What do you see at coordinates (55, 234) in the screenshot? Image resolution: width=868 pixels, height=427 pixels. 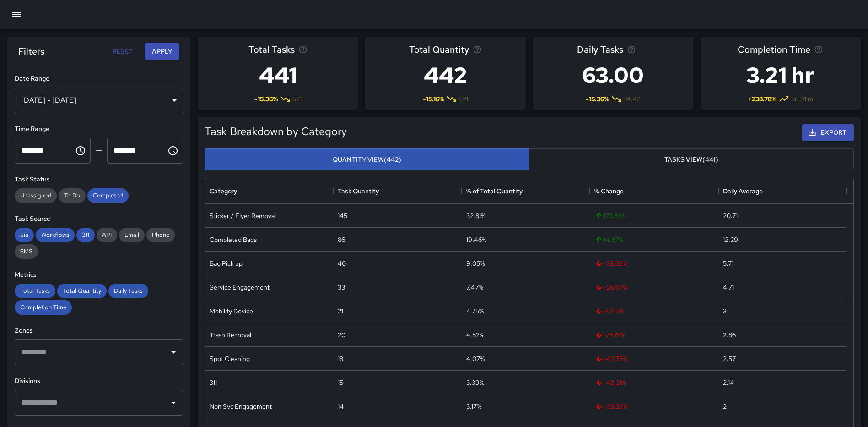 I see `span: Workflows` at bounding box center [55, 234].